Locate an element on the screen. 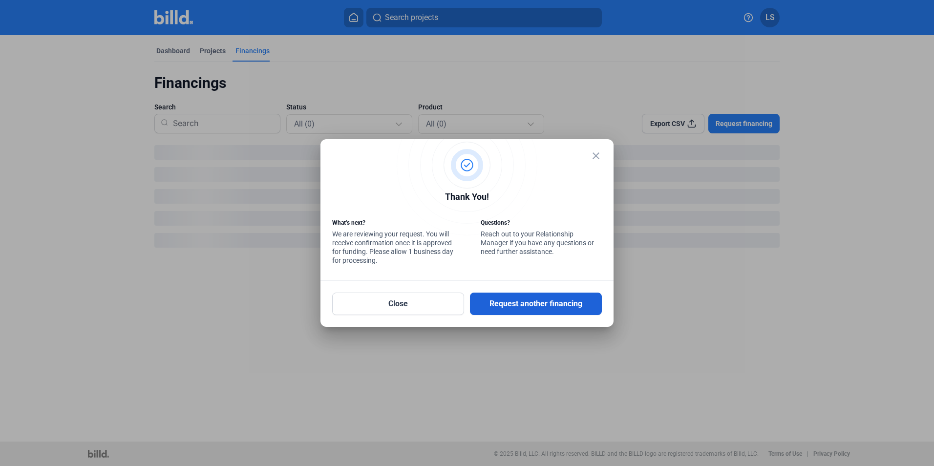 The width and height of the screenshot is (934, 466). div: Questions? is located at coordinates (541, 224).